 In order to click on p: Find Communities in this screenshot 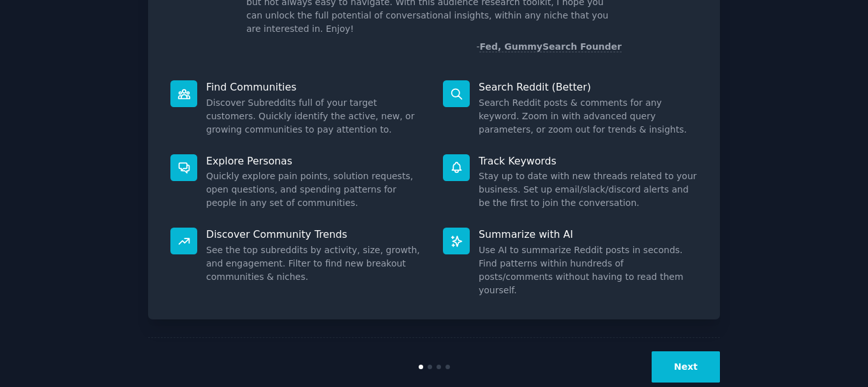, I will do `click(315, 87)`.